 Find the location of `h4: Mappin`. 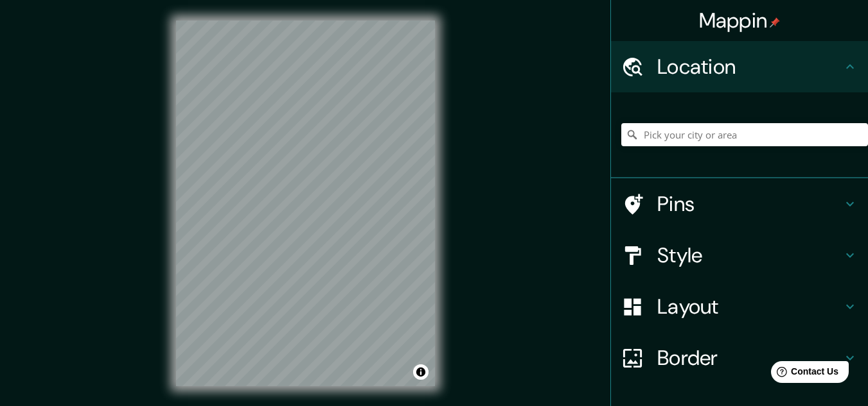

h4: Mappin is located at coordinates (739, 21).